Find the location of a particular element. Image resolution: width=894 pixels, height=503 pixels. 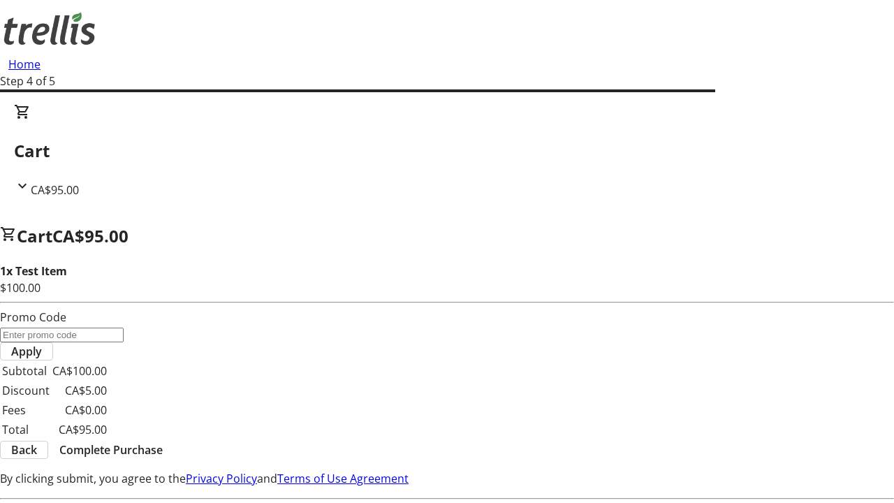

a: Privacy Policy is located at coordinates (221, 479).